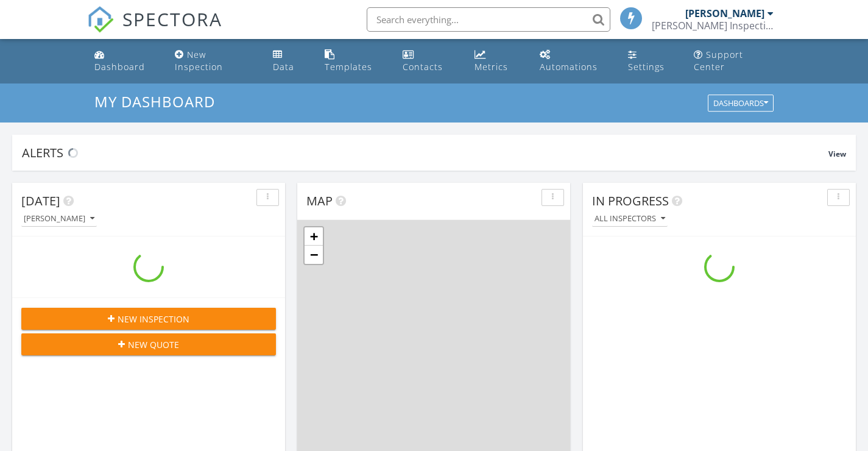 This screenshot has width=868, height=451. I want to click on div: Templates, so click(348, 66).